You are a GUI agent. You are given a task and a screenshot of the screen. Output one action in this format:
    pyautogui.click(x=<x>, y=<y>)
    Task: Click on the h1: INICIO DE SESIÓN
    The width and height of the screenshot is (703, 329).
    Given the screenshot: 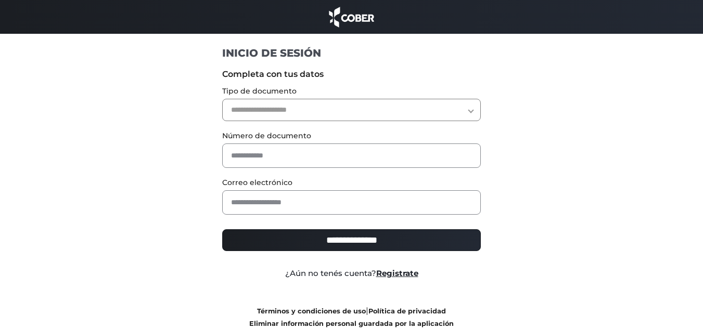 What is the action you would take?
    pyautogui.click(x=351, y=53)
    